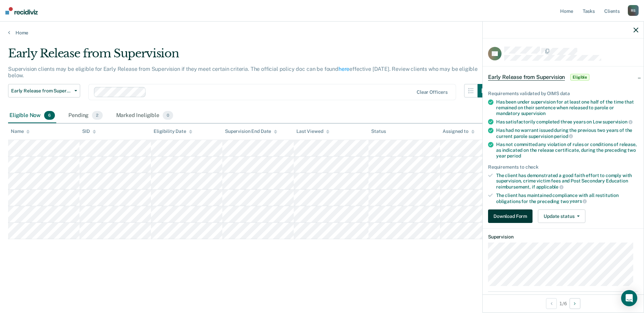 This screenshot has height=313, width=644. Describe the element at coordinates (89, 131) in the screenshot. I see `div: SID` at that location.